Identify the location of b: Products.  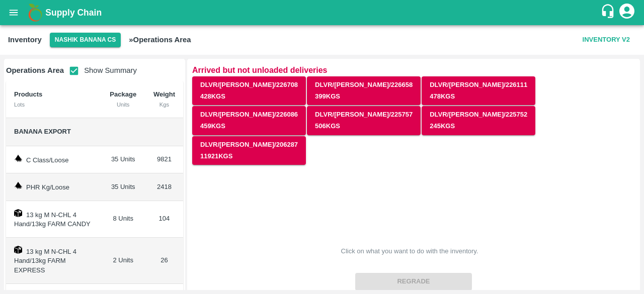
(28, 94).